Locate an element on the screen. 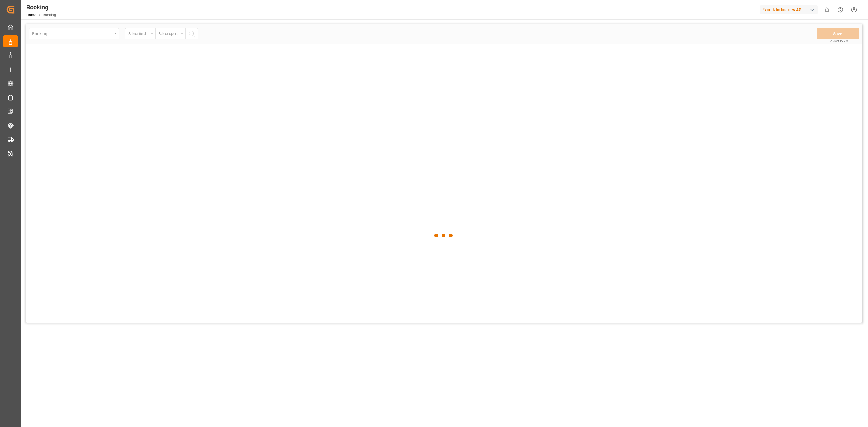 Image resolution: width=868 pixels, height=427 pixels. div: Evonik Industries AG is located at coordinates (788, 10).